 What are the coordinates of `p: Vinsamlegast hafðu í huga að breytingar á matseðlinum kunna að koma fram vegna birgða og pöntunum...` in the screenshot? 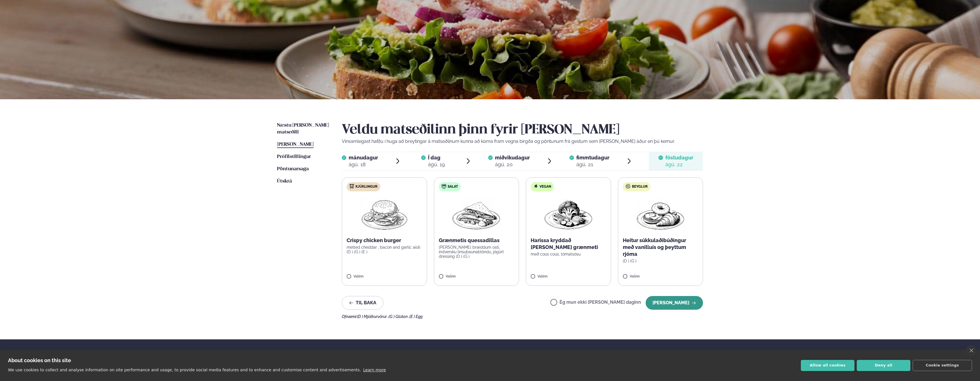 It's located at (523, 142).